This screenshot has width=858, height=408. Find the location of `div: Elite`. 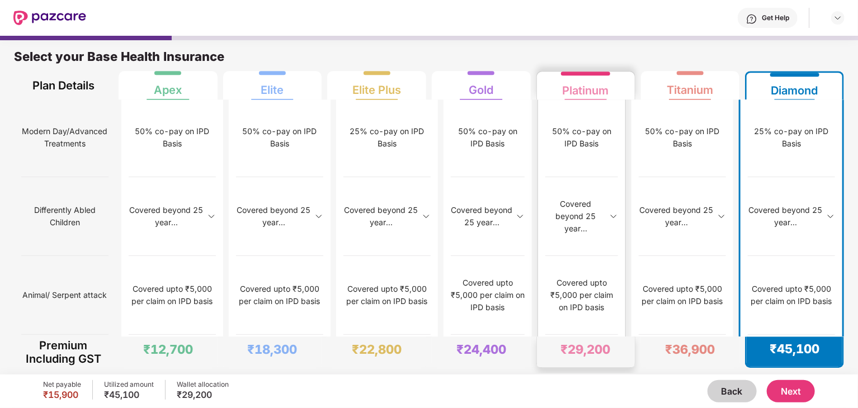

div: Elite is located at coordinates (272, 86).